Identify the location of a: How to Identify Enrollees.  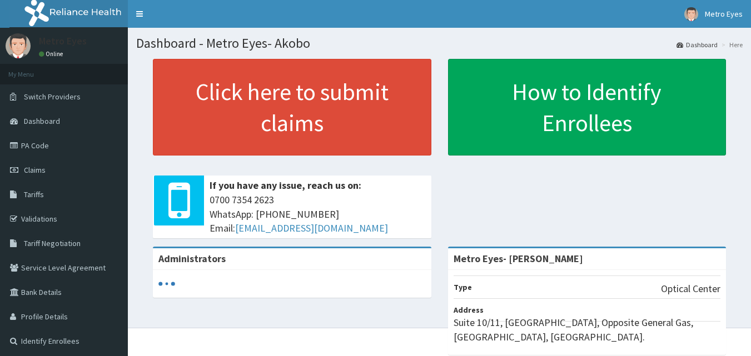
(587, 107).